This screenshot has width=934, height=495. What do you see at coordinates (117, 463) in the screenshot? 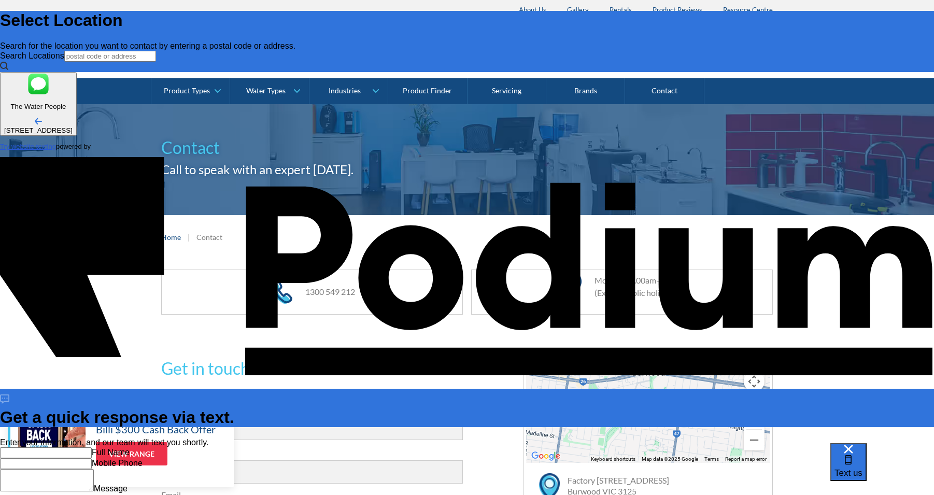
I see `label: Mobile Phone` at bounding box center [117, 463].